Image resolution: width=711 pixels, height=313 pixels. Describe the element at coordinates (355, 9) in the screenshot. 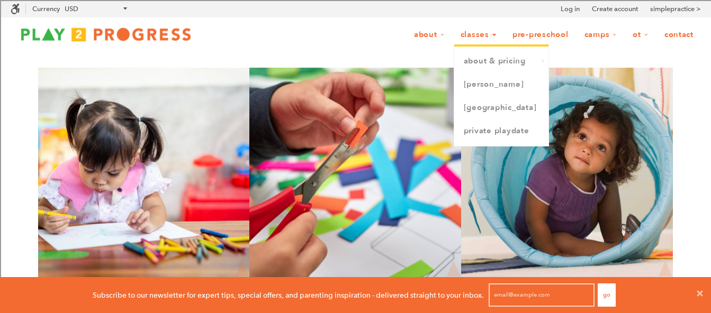

I see `div: Sort A > Z` at that location.